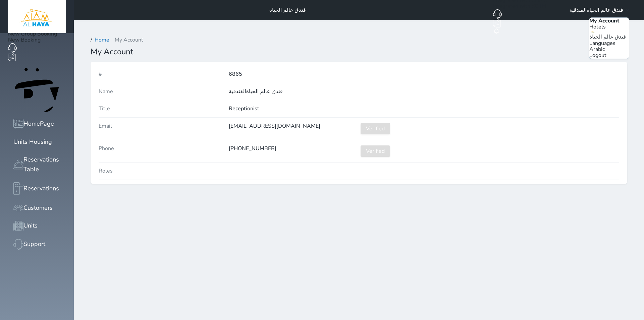 Image resolution: width=644 pixels, height=320 pixels. I want to click on h4: Email, so click(164, 126).